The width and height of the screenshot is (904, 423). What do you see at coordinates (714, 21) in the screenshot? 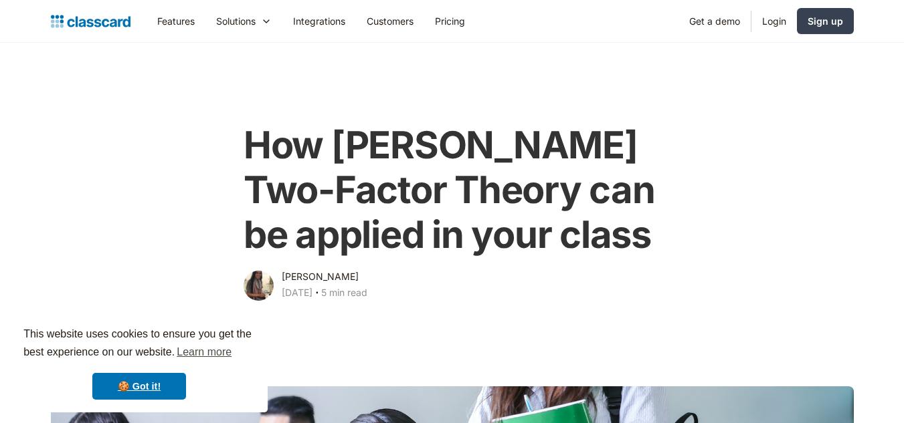
I see `a: Get a demo` at bounding box center [714, 21].